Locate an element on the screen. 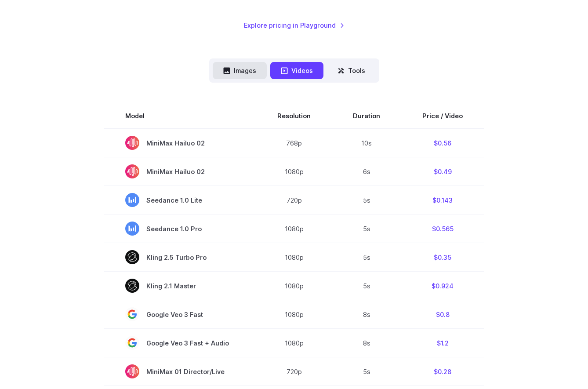 The width and height of the screenshot is (588, 389). td: $0.8 is located at coordinates (442, 314).